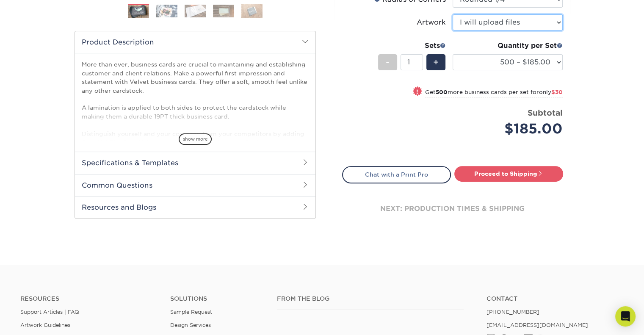 The image size is (644, 335). I want to click on h4: Contact, so click(555, 299).